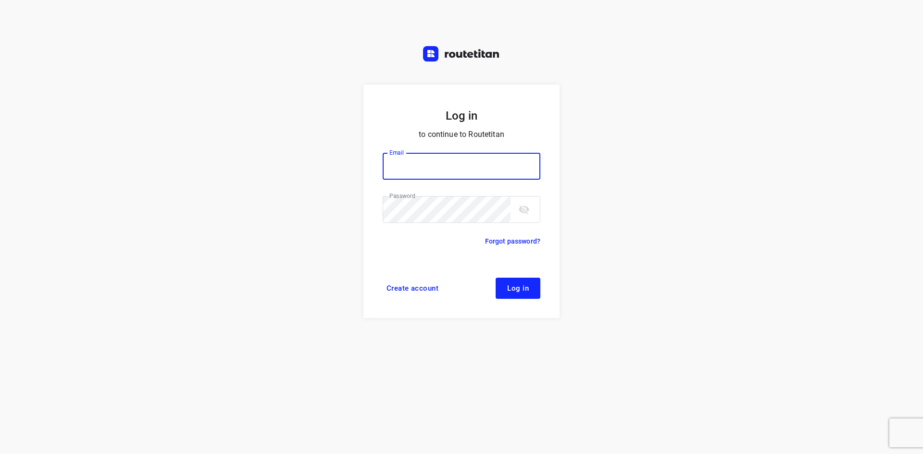 The image size is (923, 454). What do you see at coordinates (461, 116) in the screenshot?
I see `h5: Log in` at bounding box center [461, 116].